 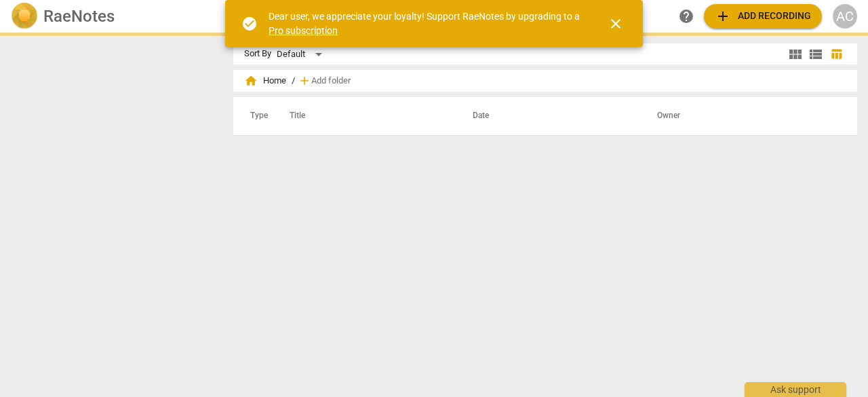 What do you see at coordinates (686, 16) in the screenshot?
I see `span: help` at bounding box center [686, 16].